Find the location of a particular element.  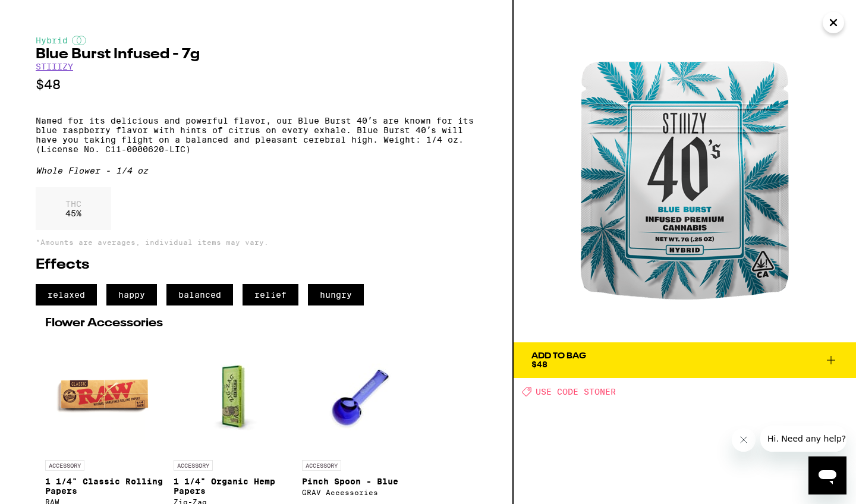

img: RAW - 1 1/4" Classic Rolling Papers is located at coordinates (105, 395).